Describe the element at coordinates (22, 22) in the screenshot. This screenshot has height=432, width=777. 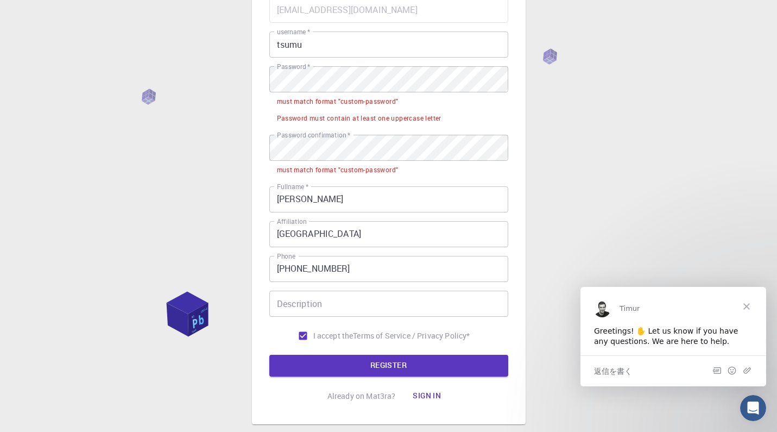
I see `img: Profile image for Timur` at that location.